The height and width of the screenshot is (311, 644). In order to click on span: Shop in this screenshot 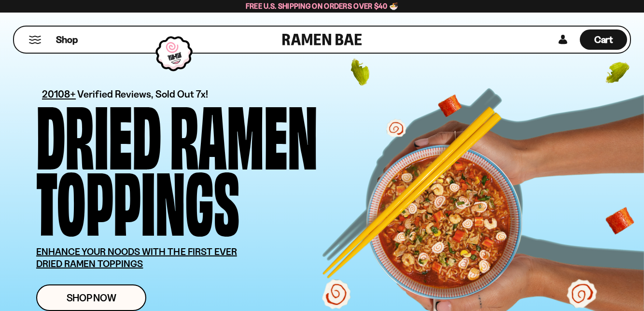, I will do `click(67, 40)`.